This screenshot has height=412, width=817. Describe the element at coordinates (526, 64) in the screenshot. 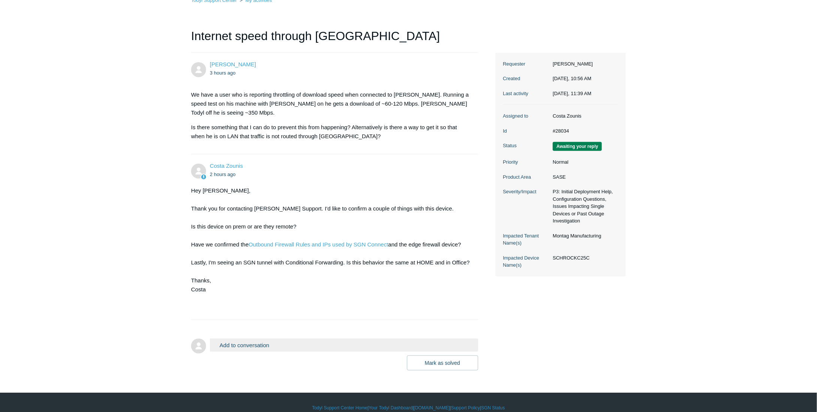

I see `dt: Requester` at that location.